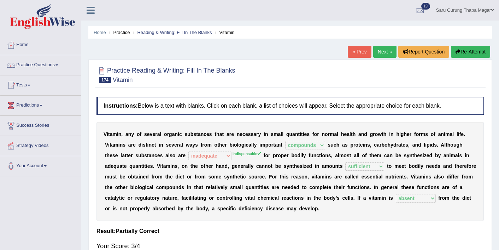 The height and width of the screenshot is (250, 499). I want to click on b: p, so click(283, 155).